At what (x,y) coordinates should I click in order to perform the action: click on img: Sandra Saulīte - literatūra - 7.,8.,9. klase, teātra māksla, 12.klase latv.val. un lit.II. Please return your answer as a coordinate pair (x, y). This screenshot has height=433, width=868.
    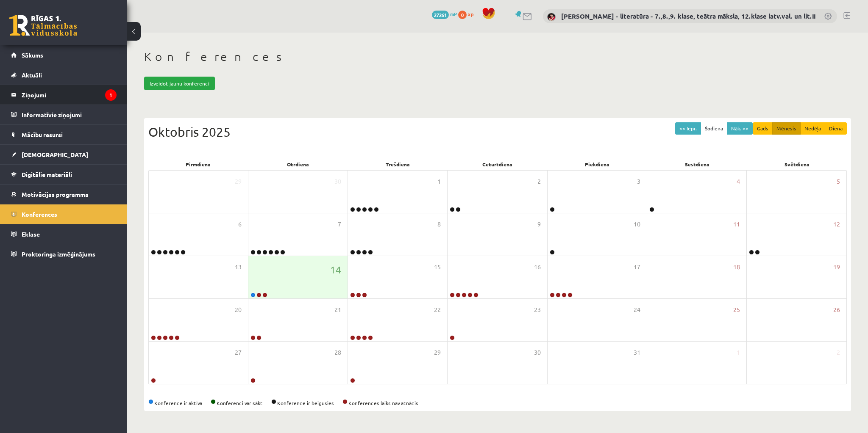
    Looking at the image, I should click on (551, 17).